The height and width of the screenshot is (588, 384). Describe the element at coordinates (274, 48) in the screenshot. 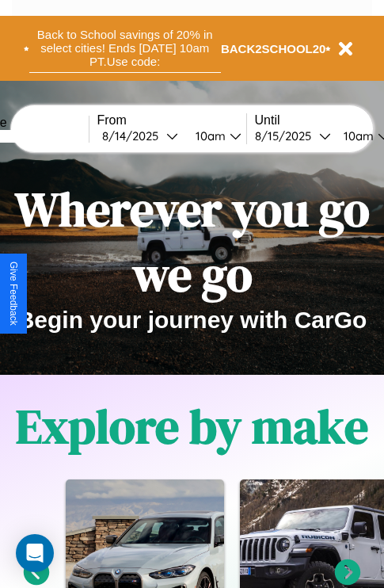

I see `b: BACK2SCHOOL20` at that location.